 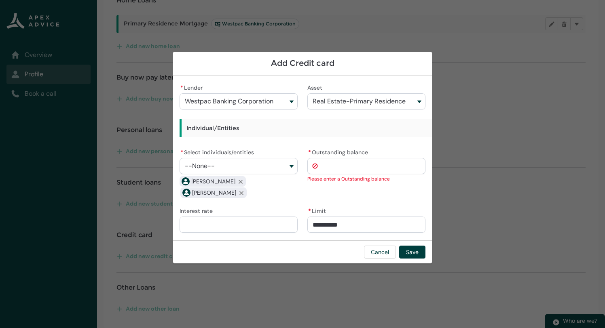 I want to click on span: Westpac Banking Corporation, so click(x=229, y=102).